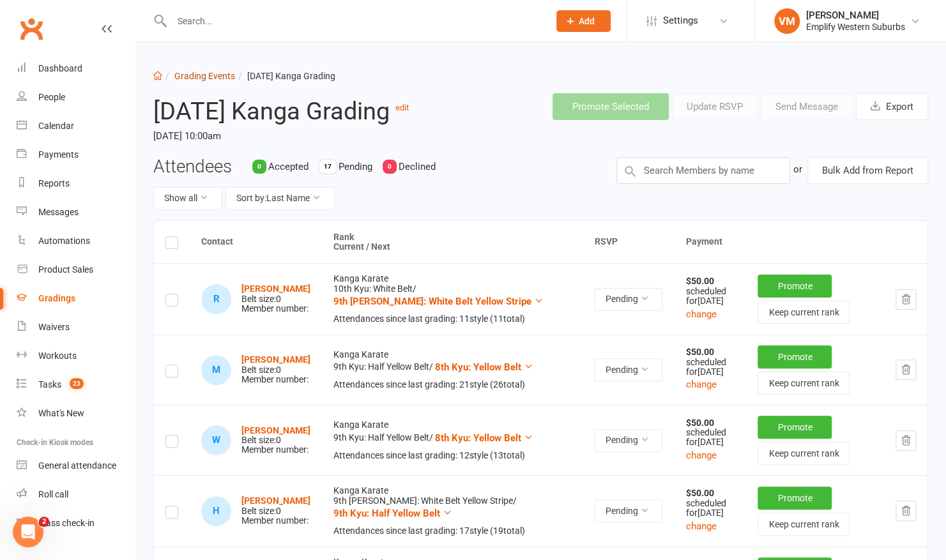  What do you see at coordinates (56, 126) in the screenshot?
I see `div: Calendar` at bounding box center [56, 126].